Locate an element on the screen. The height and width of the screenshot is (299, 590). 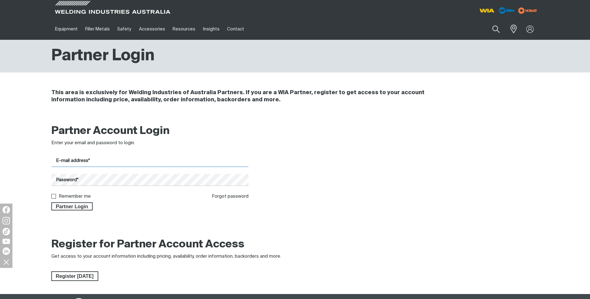
h1: Partner Login is located at coordinates (103, 56).